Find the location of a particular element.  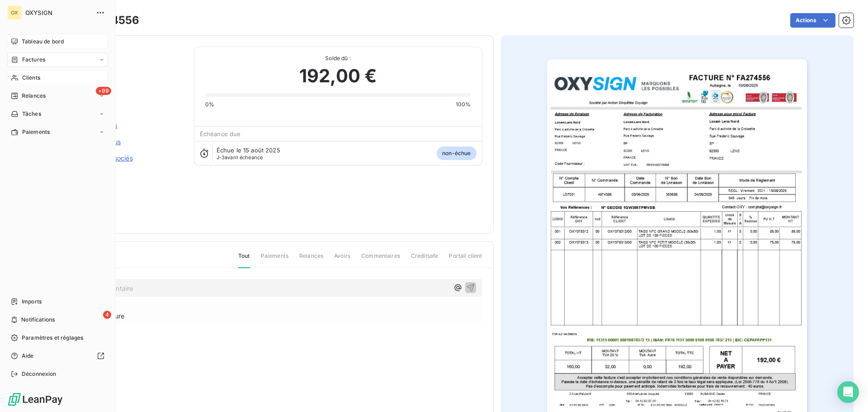

span: 01LO7031 is located at coordinates (127, 61).